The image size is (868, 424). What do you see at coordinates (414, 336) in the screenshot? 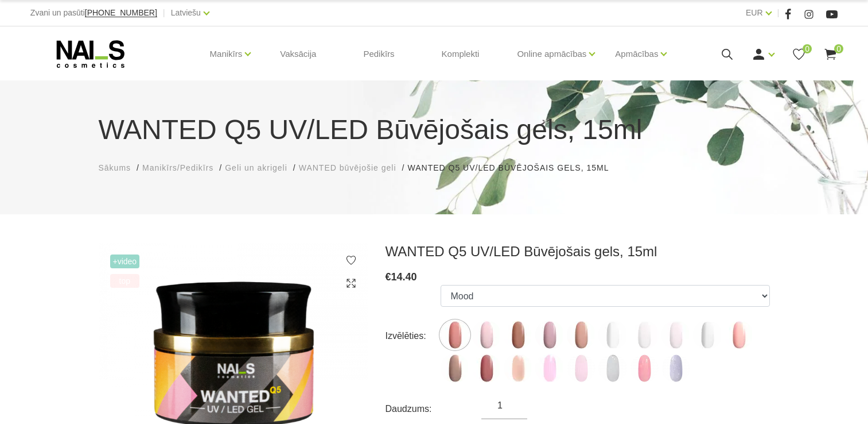
I see `div: Izvēlēties:` at bounding box center [414, 336].